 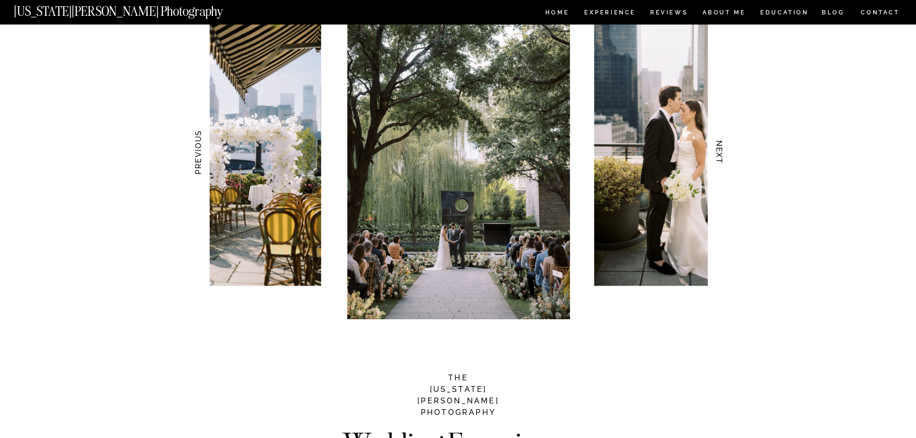 What do you see at coordinates (833, 13) in the screenshot?
I see `a: BLOG` at bounding box center [833, 13].